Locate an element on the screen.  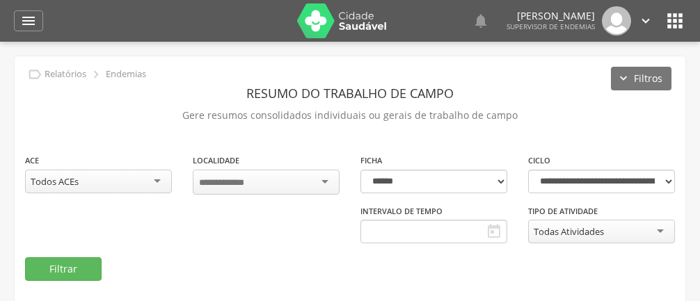
p: Gere resumos consolidados individuais ou gerais de trabalho de campo is located at coordinates (350, 115).